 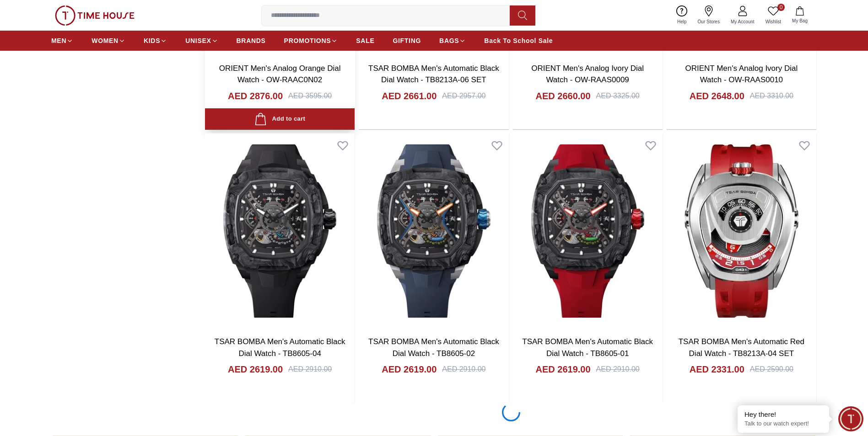 I want to click on img: TSAR BOMBA Men's Automatic Red Dial Watch - TB8213A-04 SET, so click(x=741, y=231).